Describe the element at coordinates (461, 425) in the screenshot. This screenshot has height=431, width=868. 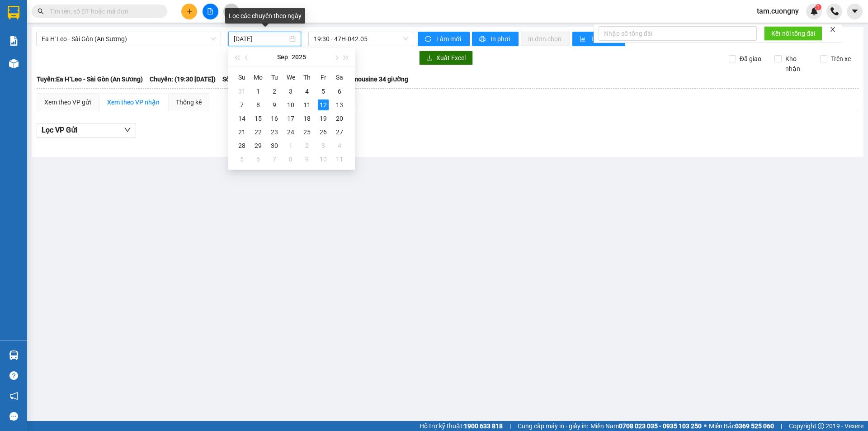
I see `span: Hỗ trợ kỹ thuật:` at that location.